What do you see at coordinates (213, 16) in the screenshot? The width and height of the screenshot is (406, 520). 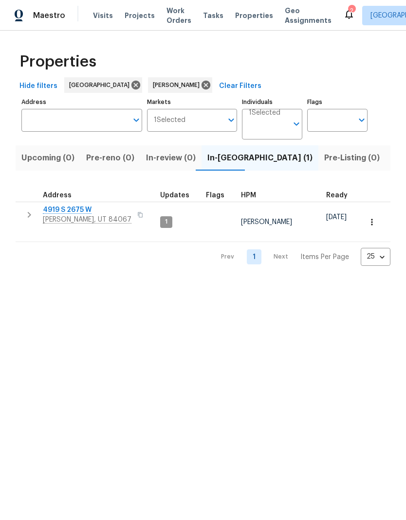 I see `span: Tasks` at bounding box center [213, 16].